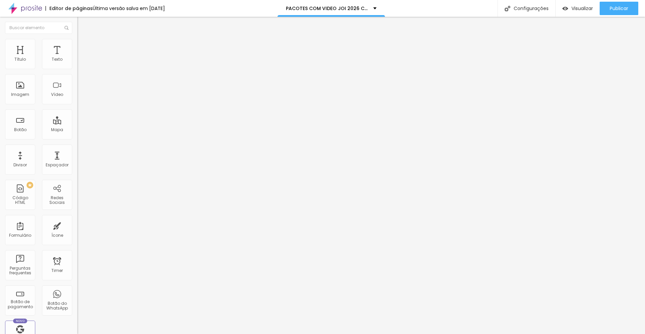 The width and height of the screenshot is (645, 334). I want to click on div: Editor de páginas, so click(69, 8).